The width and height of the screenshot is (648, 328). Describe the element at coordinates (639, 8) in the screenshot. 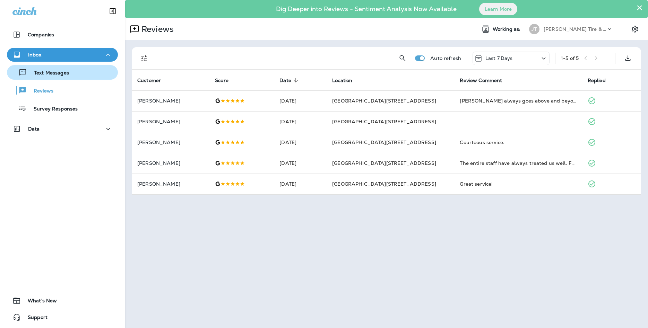

I see `button: Close` at that location.